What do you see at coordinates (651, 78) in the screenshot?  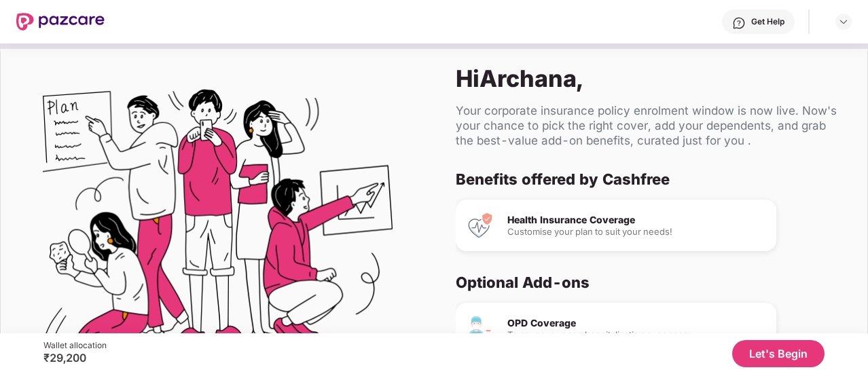 I see `div: Hi Archana ,` at bounding box center [651, 78].